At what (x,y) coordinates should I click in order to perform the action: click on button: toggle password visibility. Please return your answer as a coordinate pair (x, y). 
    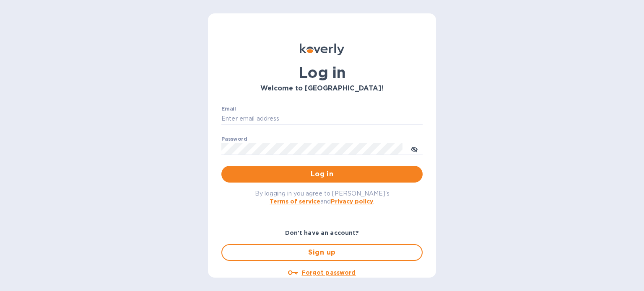
    Looking at the image, I should click on (414, 148).